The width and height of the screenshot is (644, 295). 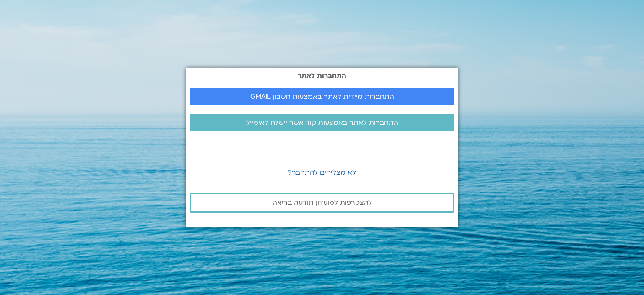 What do you see at coordinates (322, 202) in the screenshot?
I see `a: להצטרפות למועדון תודעה בריאה` at bounding box center [322, 202].